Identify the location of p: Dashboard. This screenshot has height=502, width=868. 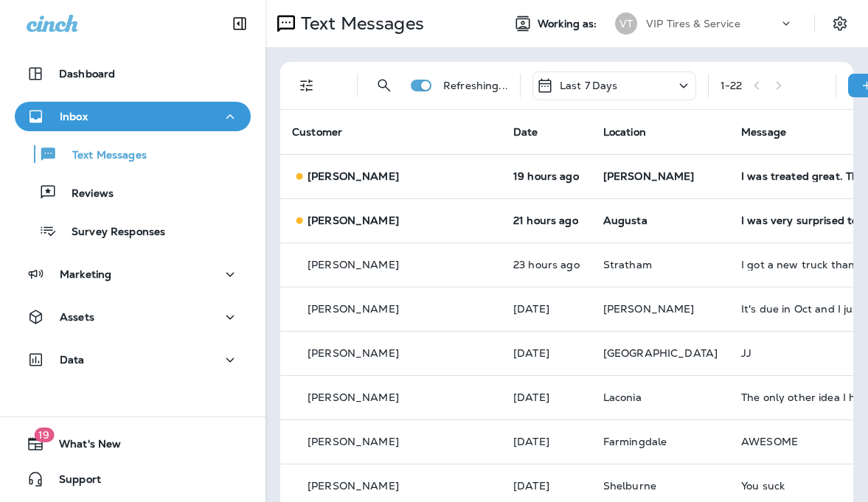
(87, 74).